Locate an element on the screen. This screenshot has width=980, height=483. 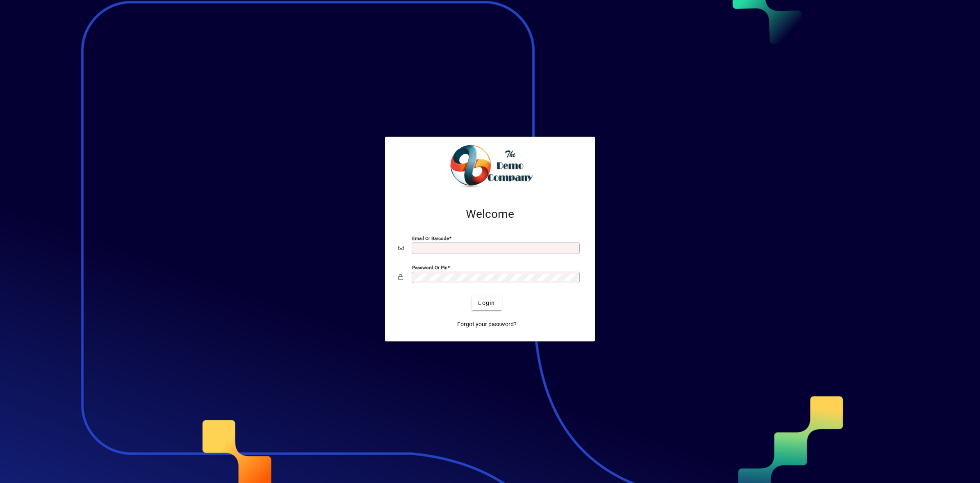
span: Login is located at coordinates (486, 302).